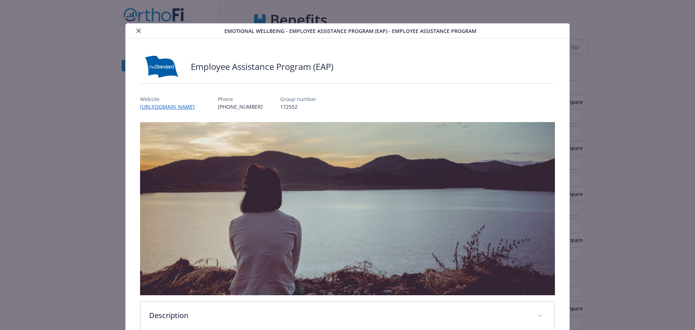 The height and width of the screenshot is (330, 695). I want to click on p: Group number, so click(298, 99).